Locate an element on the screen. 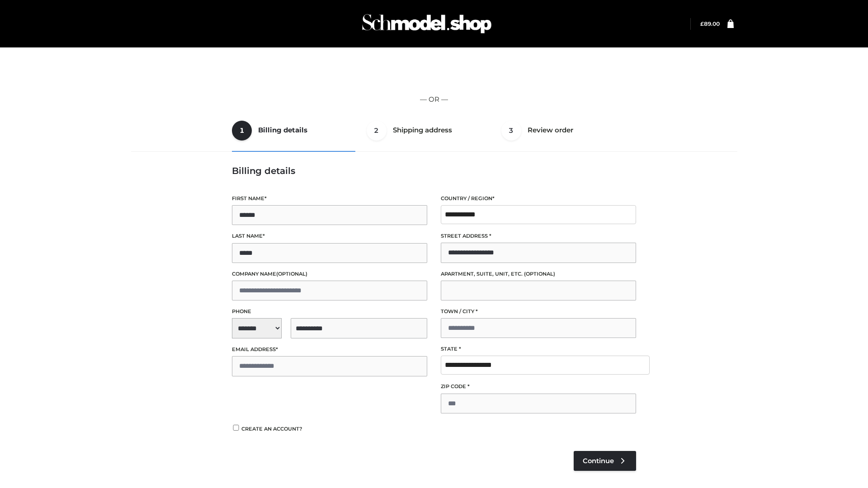 The image size is (868, 488). a: Schmodel Admin 964 is located at coordinates (426, 24).